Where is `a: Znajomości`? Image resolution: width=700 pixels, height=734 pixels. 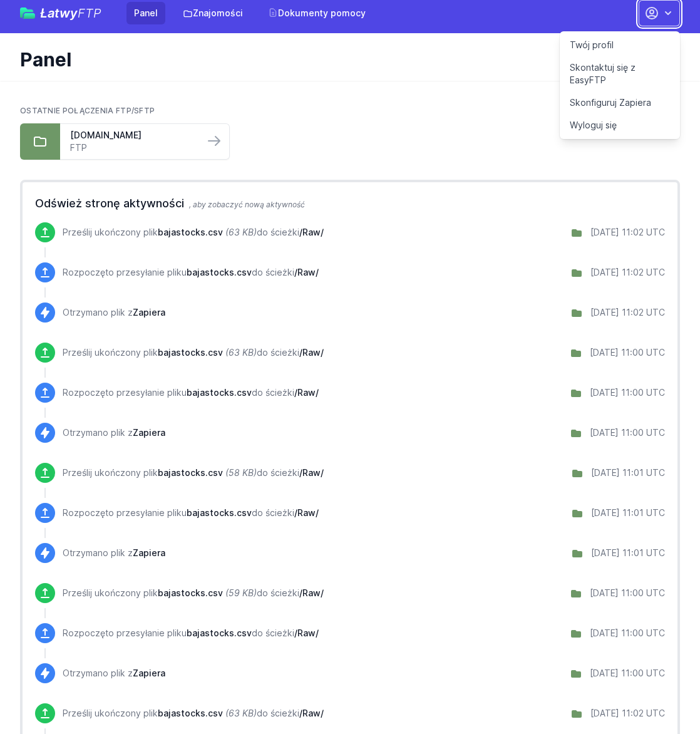
a: Znajomości is located at coordinates (213, 13).